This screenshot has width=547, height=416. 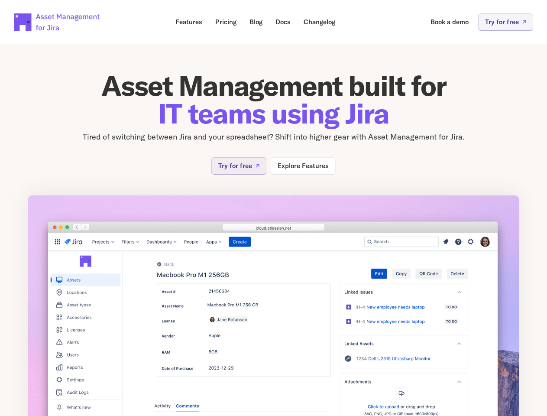 I want to click on p: Tired of switching between Jira and your spreadsheet? Shift into higher gear with Asset Managemen..., so click(x=273, y=137).